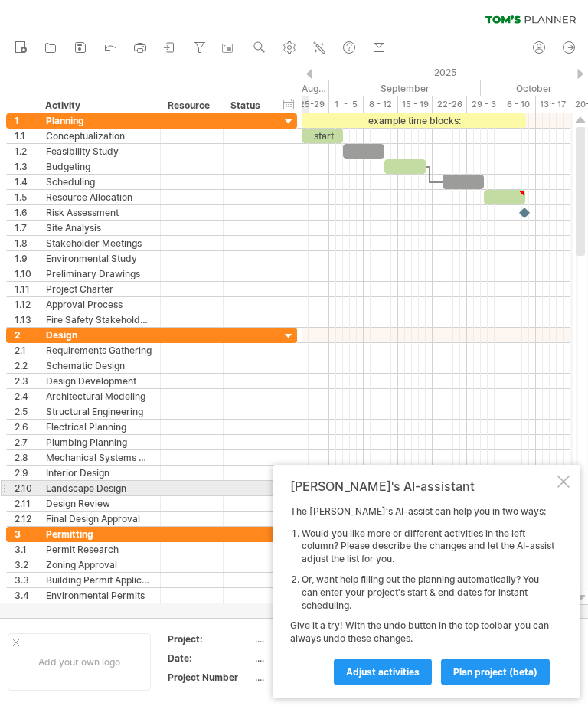 The image size is (588, 706). What do you see at coordinates (413, 120) in the screenshot?
I see `div: example time blocks:` at bounding box center [413, 120].